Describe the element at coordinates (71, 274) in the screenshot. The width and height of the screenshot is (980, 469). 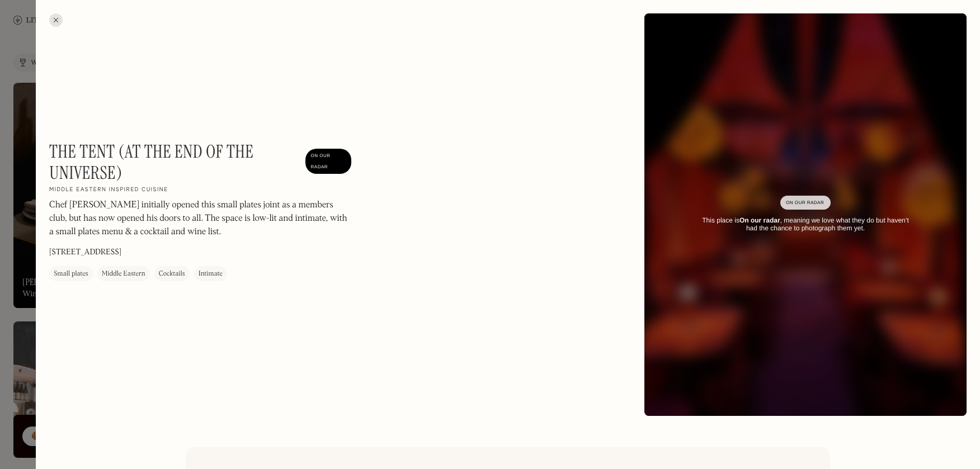
I see `div: Small plates` at that location.